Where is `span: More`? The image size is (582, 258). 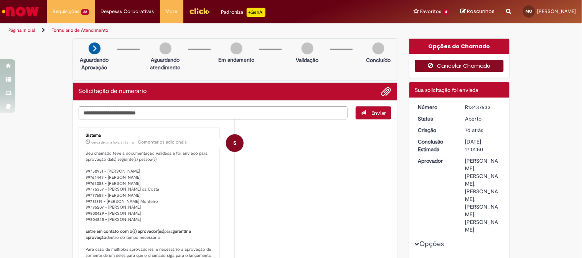 span: More is located at coordinates (171, 12).